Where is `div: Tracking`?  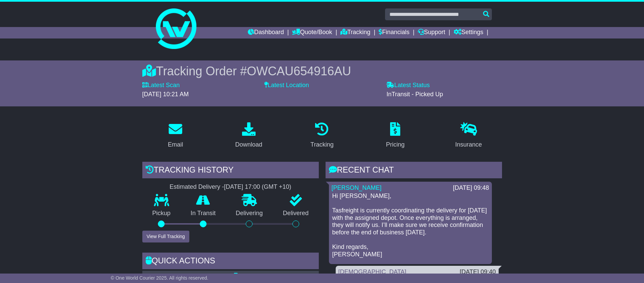
div: Tracking is located at coordinates (322, 144).